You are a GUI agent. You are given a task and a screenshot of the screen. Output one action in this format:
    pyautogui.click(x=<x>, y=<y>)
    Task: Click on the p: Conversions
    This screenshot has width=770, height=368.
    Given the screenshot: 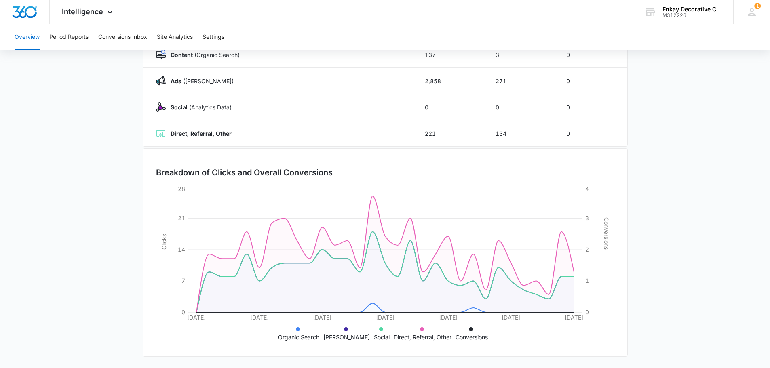 What is the action you would take?
    pyautogui.click(x=472, y=337)
    